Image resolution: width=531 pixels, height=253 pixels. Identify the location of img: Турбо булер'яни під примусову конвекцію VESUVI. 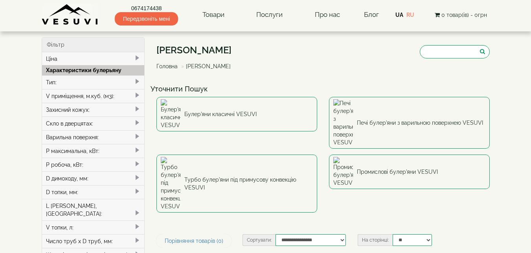
(171, 184).